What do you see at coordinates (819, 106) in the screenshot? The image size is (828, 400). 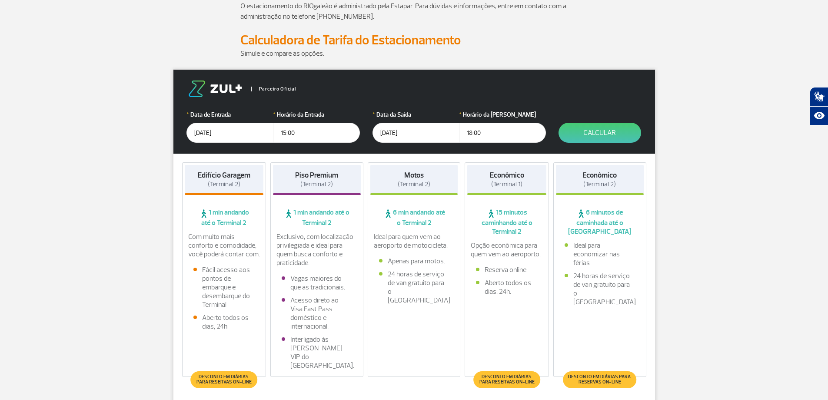 I see `div: Plugin de acessibilidade da Hand Talk.` at bounding box center [819, 106].